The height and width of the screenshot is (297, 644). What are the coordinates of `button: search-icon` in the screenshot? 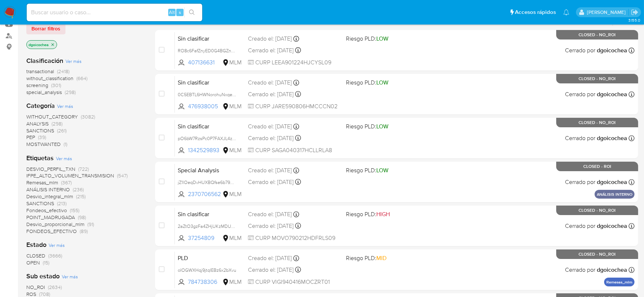 It's located at (192, 13).